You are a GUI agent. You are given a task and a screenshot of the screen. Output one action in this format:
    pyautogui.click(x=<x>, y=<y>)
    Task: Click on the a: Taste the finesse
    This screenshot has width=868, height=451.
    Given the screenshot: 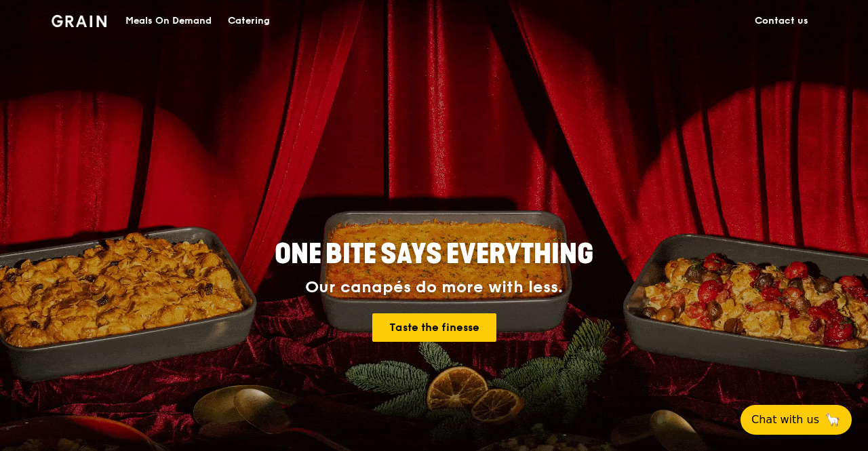 What is the action you would take?
    pyautogui.click(x=434, y=328)
    